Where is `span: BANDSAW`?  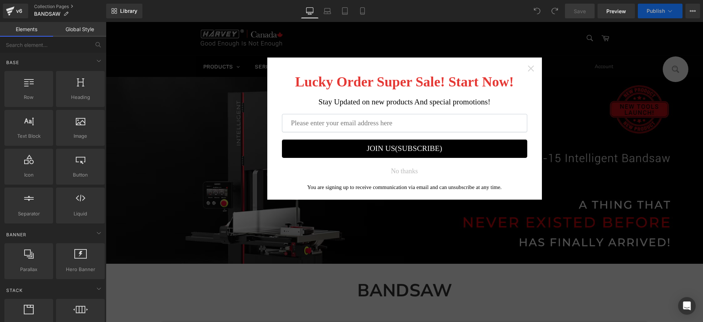
span: BANDSAW is located at coordinates (47, 14).